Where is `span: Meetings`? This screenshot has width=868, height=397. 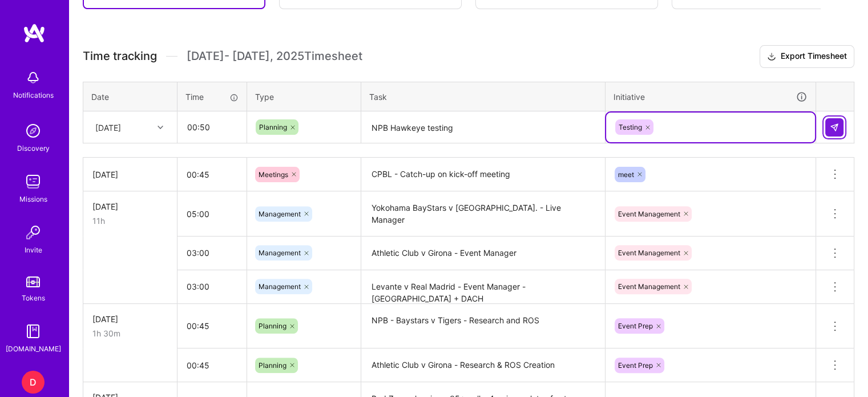 span: Meetings is located at coordinates (274, 174).